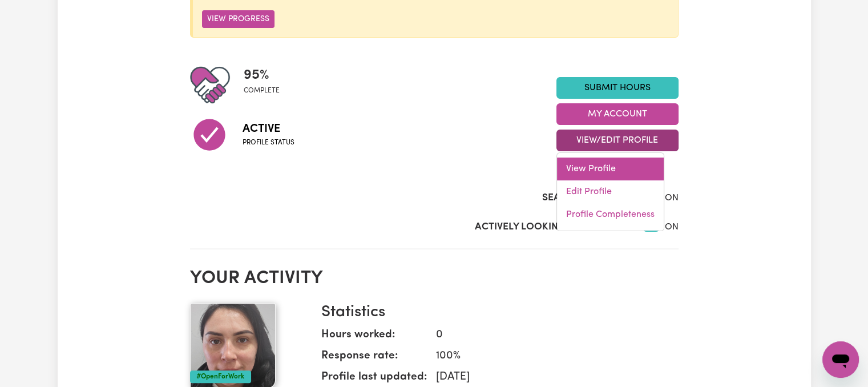 Image resolution: width=868 pixels, height=387 pixels. What do you see at coordinates (434, 279) in the screenshot?
I see `h2: Your activity` at bounding box center [434, 279].